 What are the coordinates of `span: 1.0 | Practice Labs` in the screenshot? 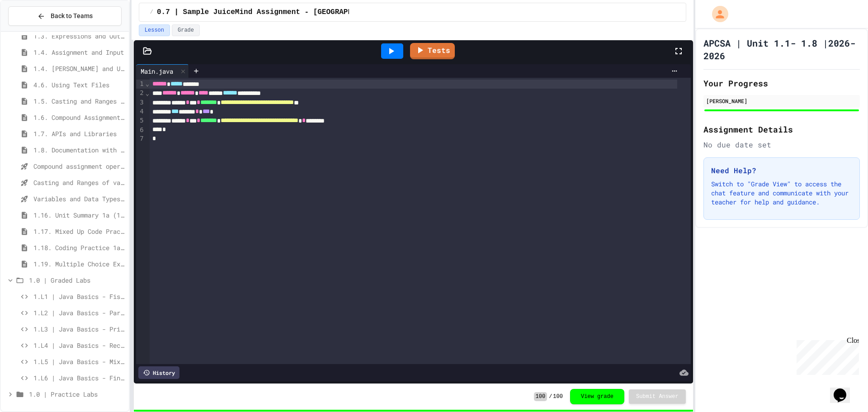 It's located at (77, 394).